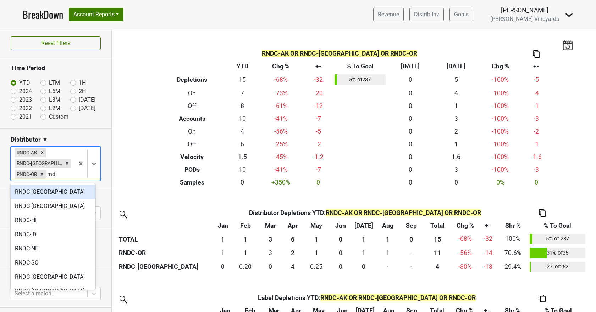 This screenshot has width=596, height=312. Describe the element at coordinates (512, 239) in the screenshot. I see `td: 100%` at that location.